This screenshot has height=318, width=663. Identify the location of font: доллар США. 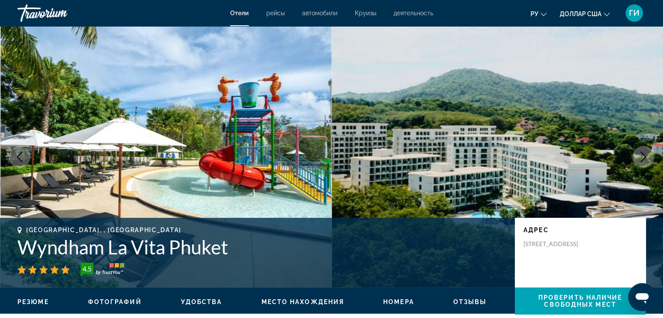
(581, 14).